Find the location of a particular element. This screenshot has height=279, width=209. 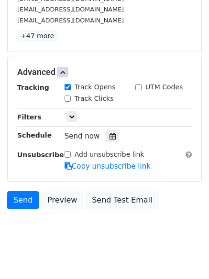

label: UTM Codes is located at coordinates (164, 87).